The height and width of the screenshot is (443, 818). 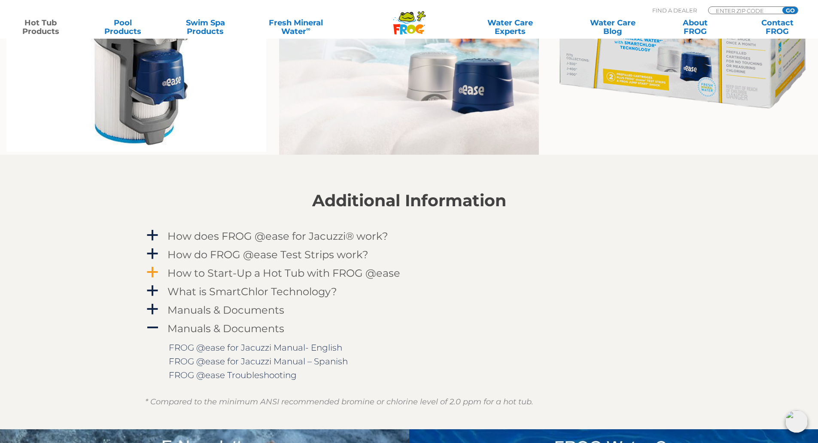 I want to click on a: Hot TubProducts, so click(x=40, y=27).